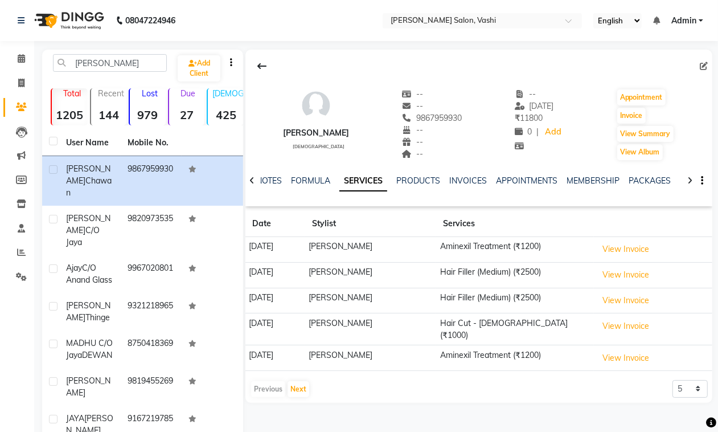 The image size is (718, 432). I want to click on strong: 425, so click(226, 114).